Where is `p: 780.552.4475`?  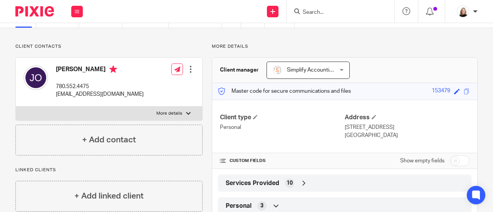
p: 780.552.4475 is located at coordinates (100, 87).